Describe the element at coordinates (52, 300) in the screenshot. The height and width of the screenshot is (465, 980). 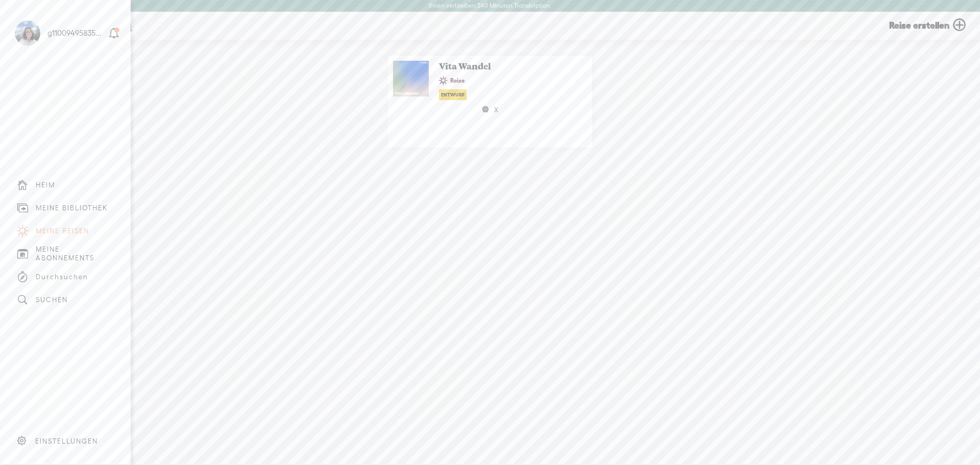
I see `font: SUCHEN` at that location.